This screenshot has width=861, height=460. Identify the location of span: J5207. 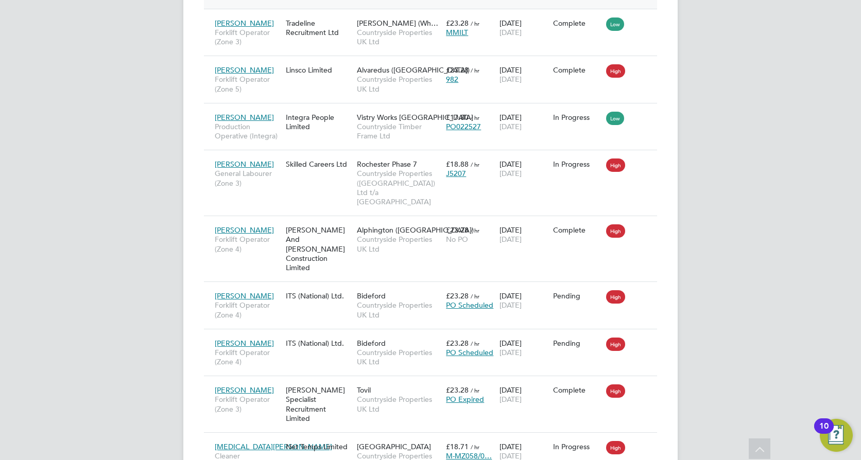
(456, 174).